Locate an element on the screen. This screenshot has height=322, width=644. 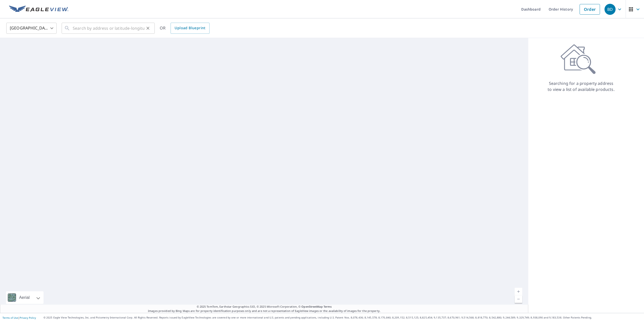
span: Upload Blueprint is located at coordinates (190, 28).